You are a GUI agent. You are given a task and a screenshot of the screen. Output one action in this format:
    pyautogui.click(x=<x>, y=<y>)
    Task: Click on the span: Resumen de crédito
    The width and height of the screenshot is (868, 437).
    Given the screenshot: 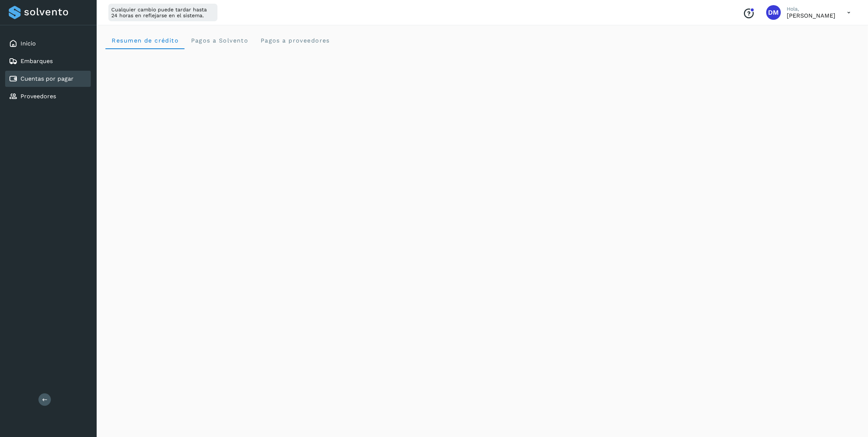 What is the action you would take?
    pyautogui.click(x=145, y=40)
    